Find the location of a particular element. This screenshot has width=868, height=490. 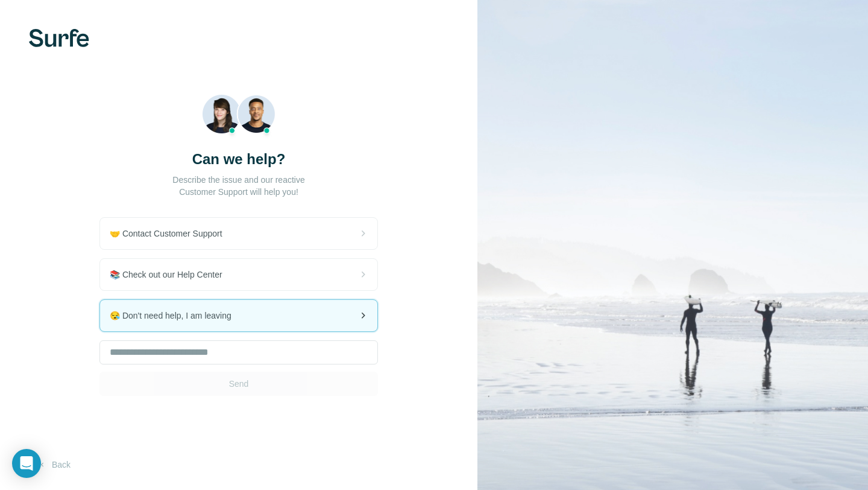

p: Describe the issue and our reactive is located at coordinates (238, 180).